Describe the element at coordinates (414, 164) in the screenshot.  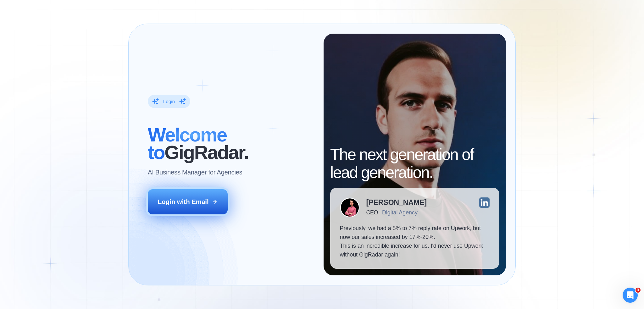
I see `h2: The next generation of lead generation.` at that location.